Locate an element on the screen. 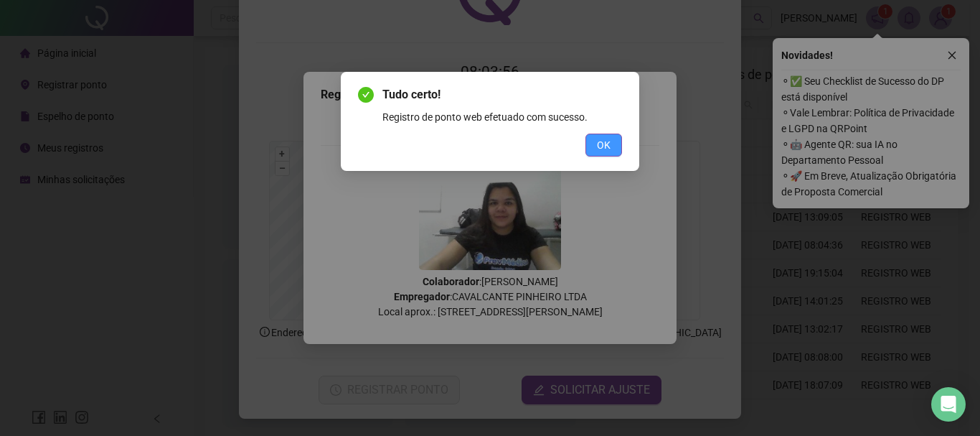 The width and height of the screenshot is (980, 436). div: Registro de ponto web efetuado com sucesso. is located at coordinates (502, 117).